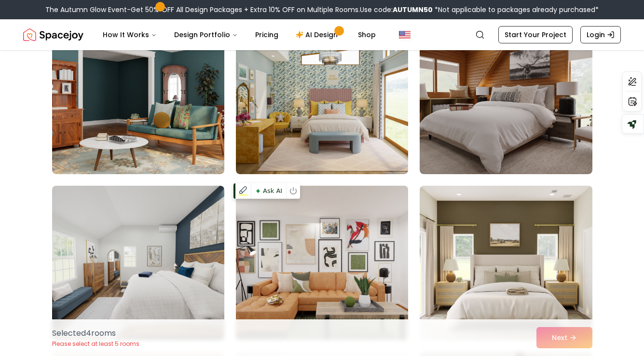 This screenshot has height=356, width=644. What do you see at coordinates (505, 97) in the screenshot?
I see `img: Room room-93` at bounding box center [505, 97].